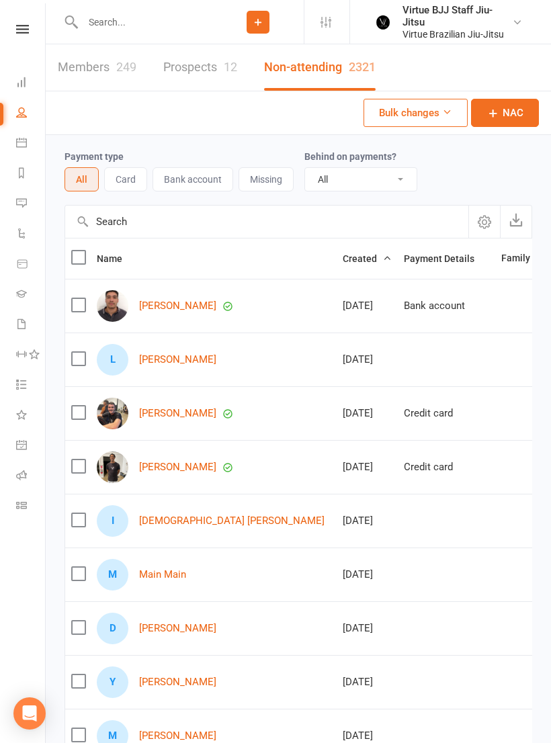 The height and width of the screenshot is (743, 551). Describe the element at coordinates (367, 259) in the screenshot. I see `span: Created` at that location.